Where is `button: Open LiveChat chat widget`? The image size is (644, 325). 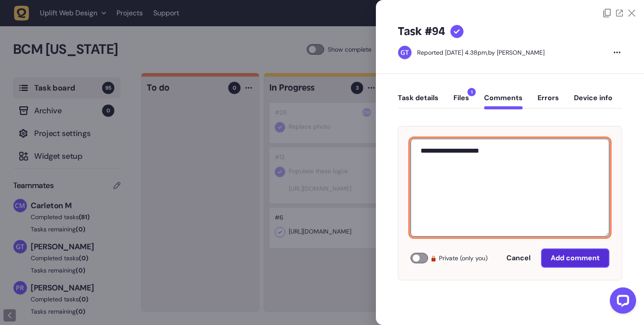
button: Open LiveChat chat widget is located at coordinates (20, 17).